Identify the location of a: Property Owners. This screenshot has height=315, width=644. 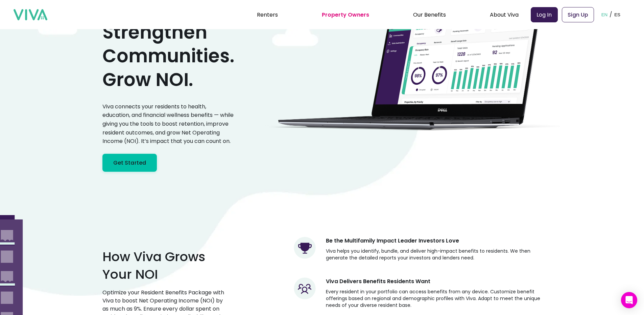
(346, 14).